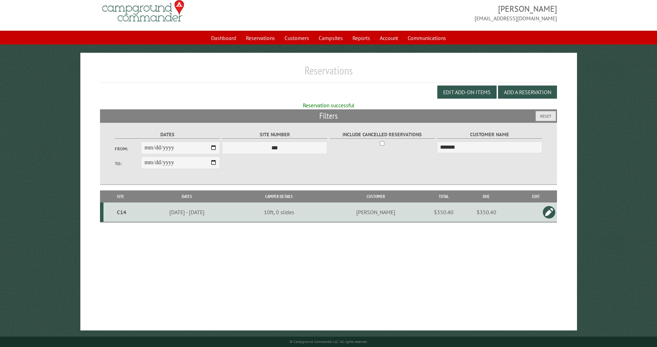 The height and width of the screenshot is (347, 657). What do you see at coordinates (128, 149) in the screenshot?
I see `label: From:` at bounding box center [128, 149].